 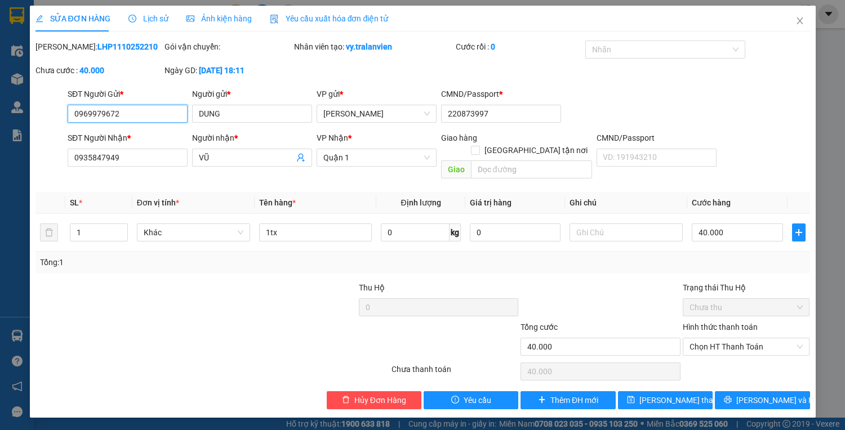 I want to click on span: Quận 1, so click(x=376, y=158).